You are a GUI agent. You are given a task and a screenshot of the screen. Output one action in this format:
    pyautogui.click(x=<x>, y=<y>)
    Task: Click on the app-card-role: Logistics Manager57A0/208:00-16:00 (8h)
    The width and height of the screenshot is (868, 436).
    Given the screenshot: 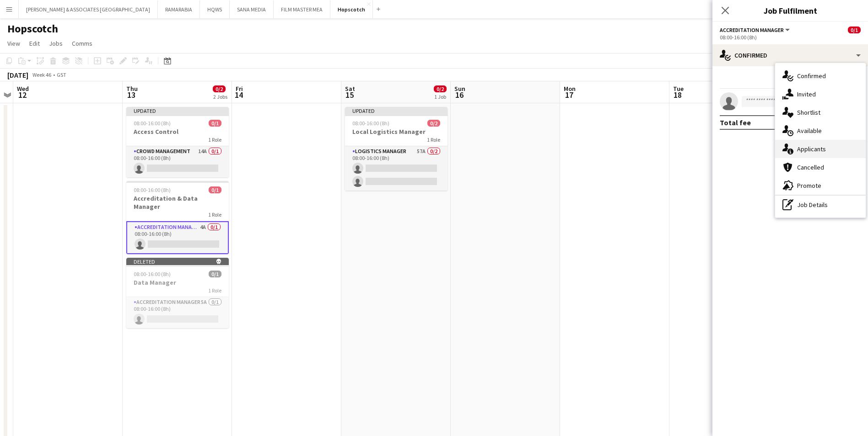 What is the action you would take?
    pyautogui.click(x=396, y=168)
    